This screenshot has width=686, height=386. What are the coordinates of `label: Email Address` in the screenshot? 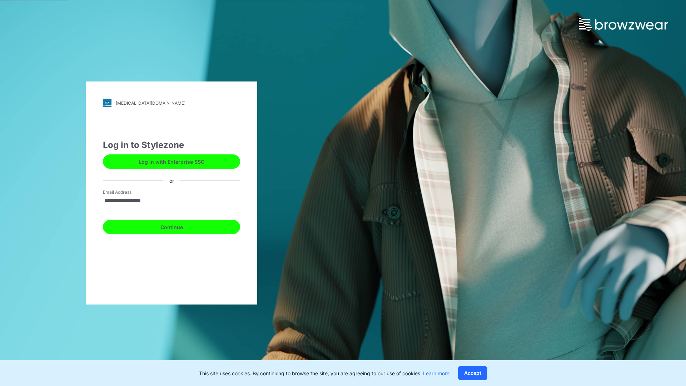 It's located at (128, 192).